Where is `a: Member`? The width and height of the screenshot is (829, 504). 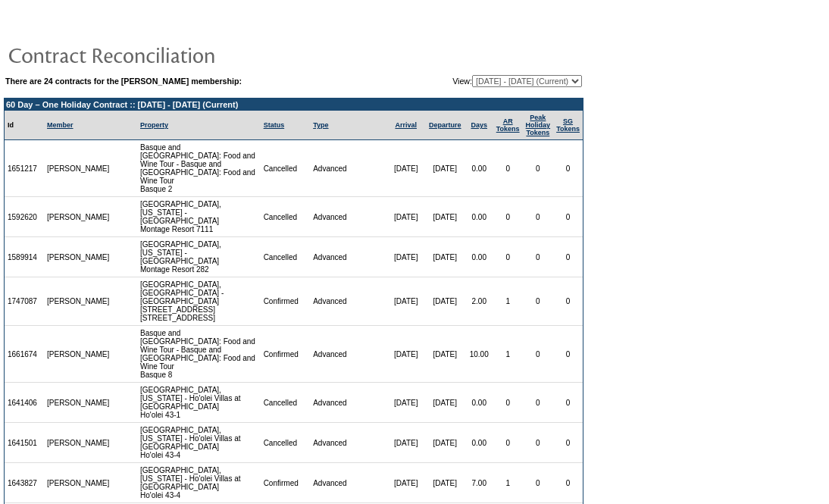 a: Member is located at coordinates (60, 125).